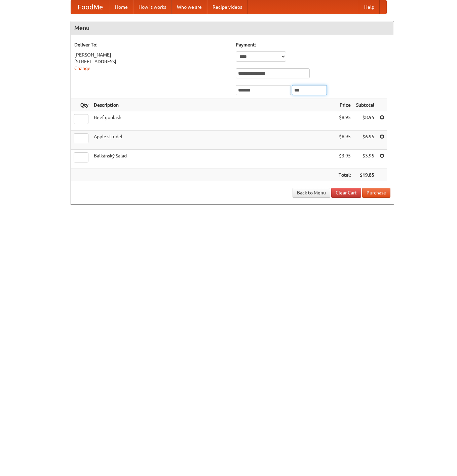 This screenshot has width=457, height=476. What do you see at coordinates (232, 28) in the screenshot?
I see `h4: Menu` at bounding box center [232, 28].